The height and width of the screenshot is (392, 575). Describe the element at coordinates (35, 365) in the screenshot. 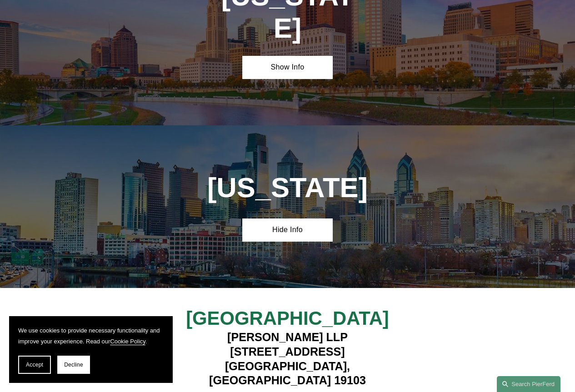

I see `button: Accept` at that location.